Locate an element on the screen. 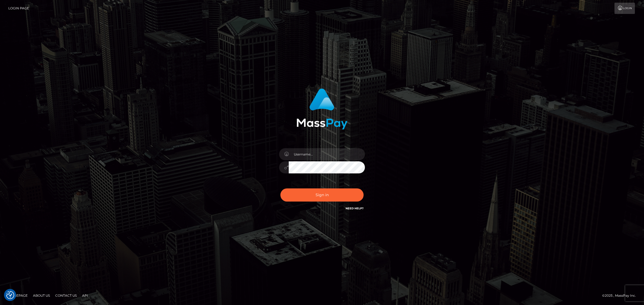 The height and width of the screenshot is (305, 644). a: Need Help? is located at coordinates (354, 208).